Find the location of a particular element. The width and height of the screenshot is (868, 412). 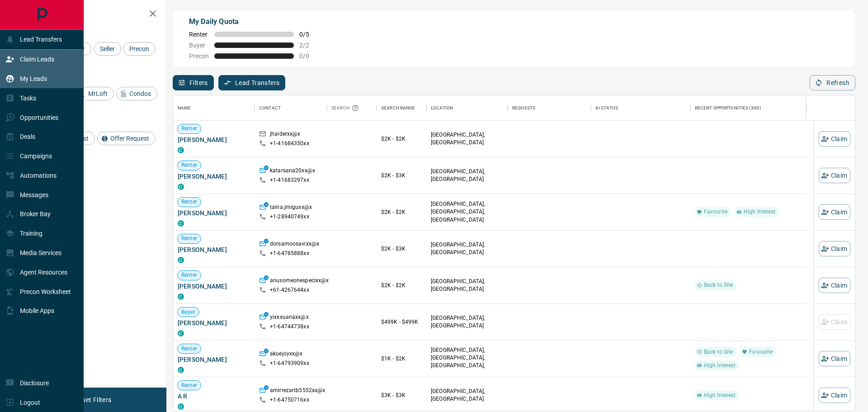

span: 2 / 2 is located at coordinates (309, 45).